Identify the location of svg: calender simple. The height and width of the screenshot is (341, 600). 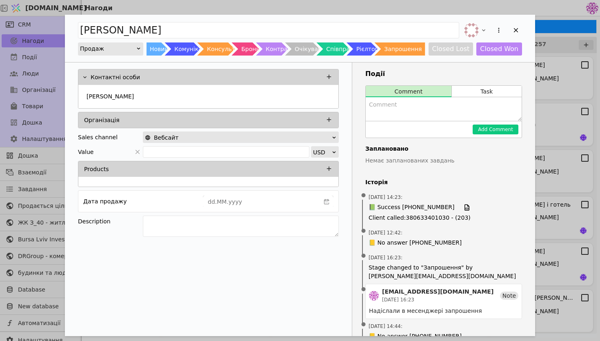
(327, 202).